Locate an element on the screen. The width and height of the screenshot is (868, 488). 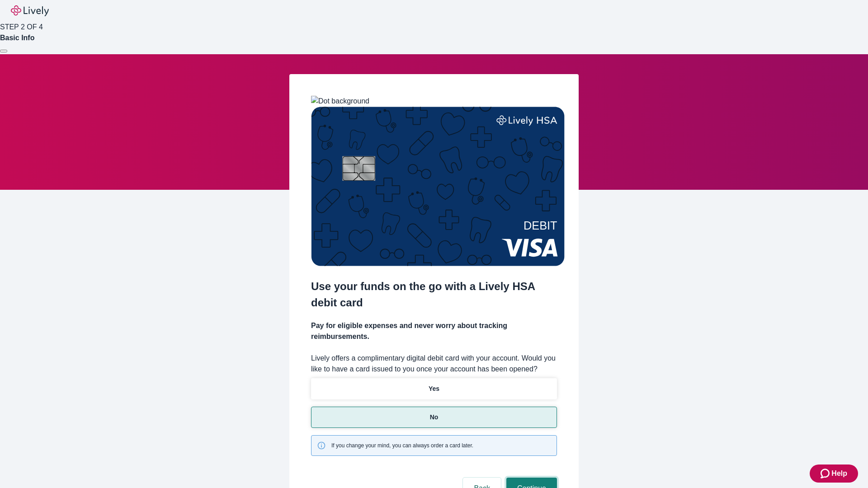
img: Debit card is located at coordinates (437, 186).